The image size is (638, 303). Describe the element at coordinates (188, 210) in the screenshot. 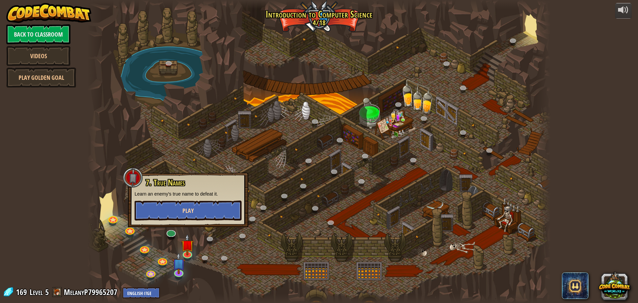

I see `span: Play` at that location.